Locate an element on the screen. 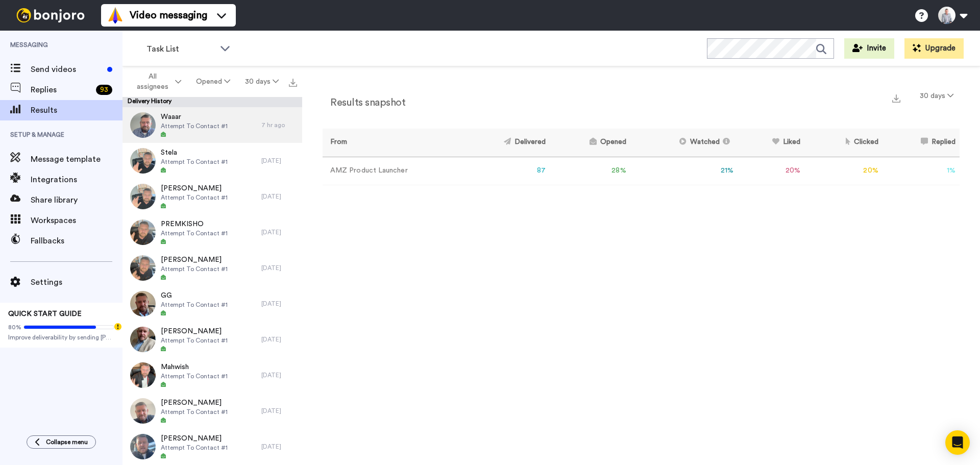 The image size is (980, 465). img: 6ba7ed10-49f0-459e-9d6c-66c53323a99c-thumb.jpg is located at coordinates (143, 125).